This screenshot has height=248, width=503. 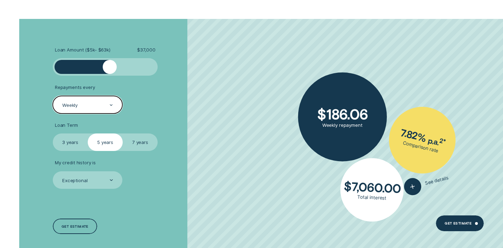 What do you see at coordinates (460, 223) in the screenshot?
I see `a: Get Estimate` at bounding box center [460, 223].